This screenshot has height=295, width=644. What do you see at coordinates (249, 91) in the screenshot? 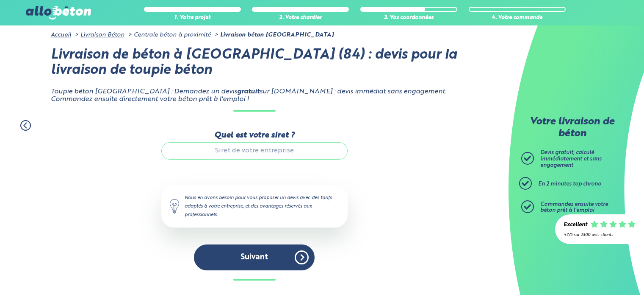
I see `strong: gratuit` at bounding box center [249, 91].